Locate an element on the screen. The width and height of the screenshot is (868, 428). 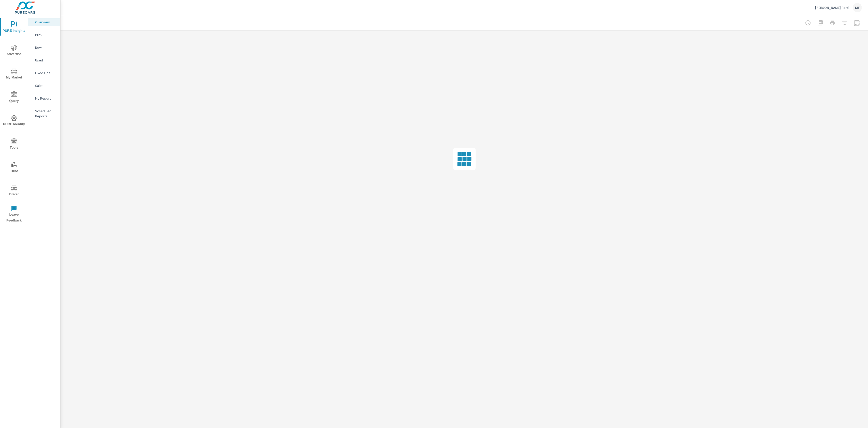
span: Query is located at coordinates (14, 98).